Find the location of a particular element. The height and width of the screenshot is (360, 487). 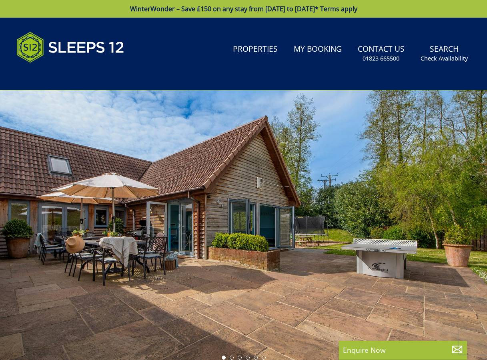

a: Properties is located at coordinates (255, 49).